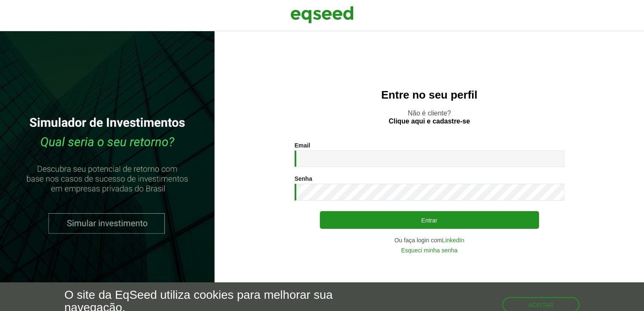 The width and height of the screenshot is (644, 311). Describe the element at coordinates (430, 220) in the screenshot. I see `button: Entrar` at that location.